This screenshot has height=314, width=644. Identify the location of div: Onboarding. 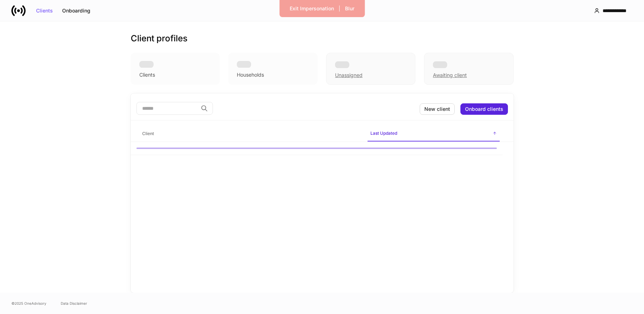
(76, 11).